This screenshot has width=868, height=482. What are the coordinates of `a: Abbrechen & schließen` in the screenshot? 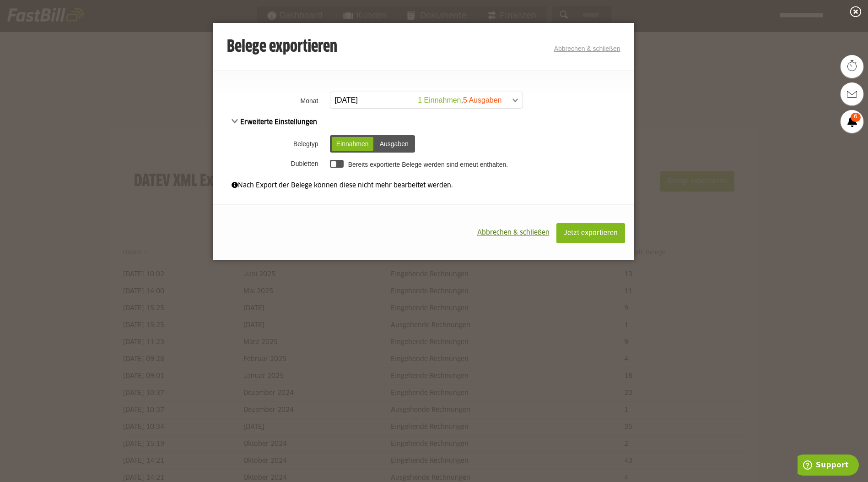 It's located at (587, 49).